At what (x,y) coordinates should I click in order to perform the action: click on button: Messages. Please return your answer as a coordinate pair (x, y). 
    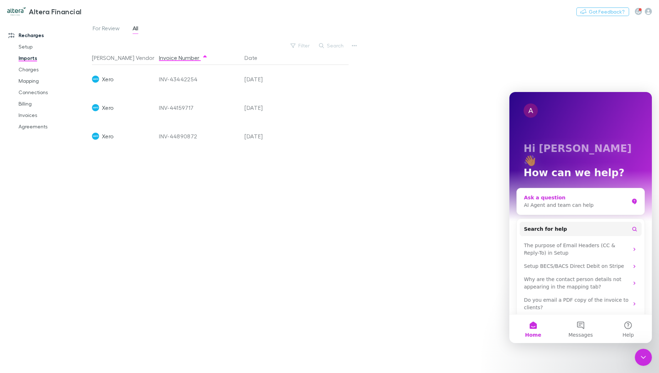
    Looking at the image, I should click on (71, 237).